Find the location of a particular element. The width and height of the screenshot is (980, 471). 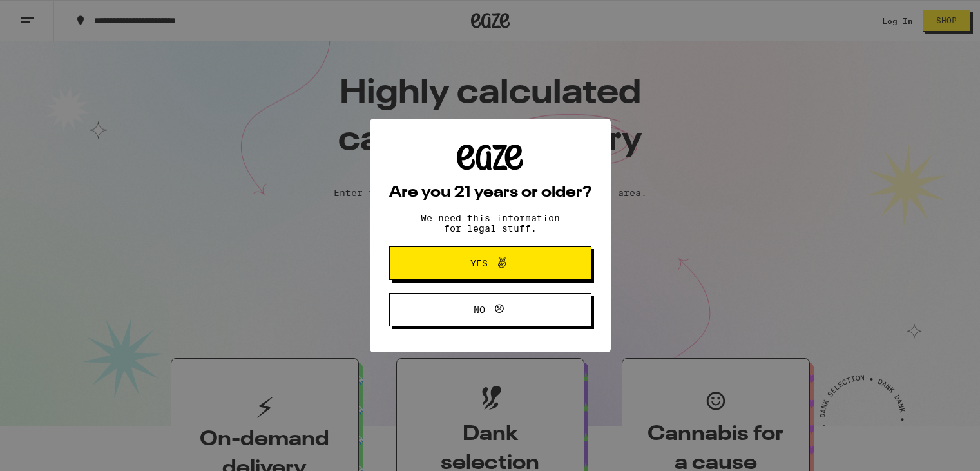

span: Yes is located at coordinates (479, 263).